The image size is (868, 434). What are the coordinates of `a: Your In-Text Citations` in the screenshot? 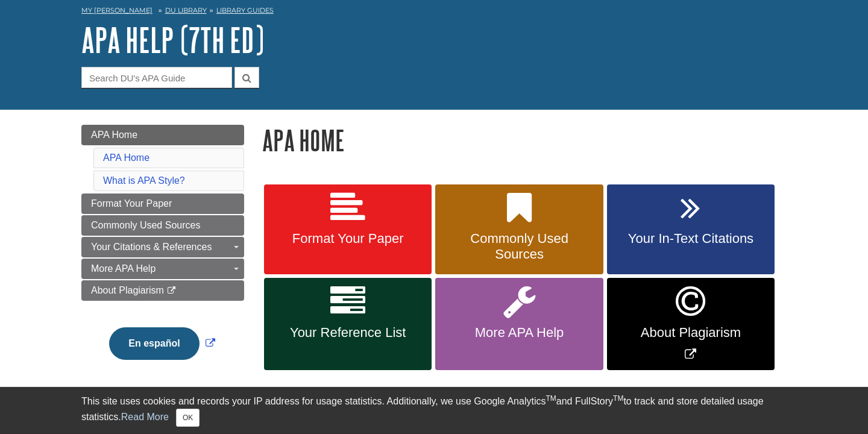 It's located at (691, 230).